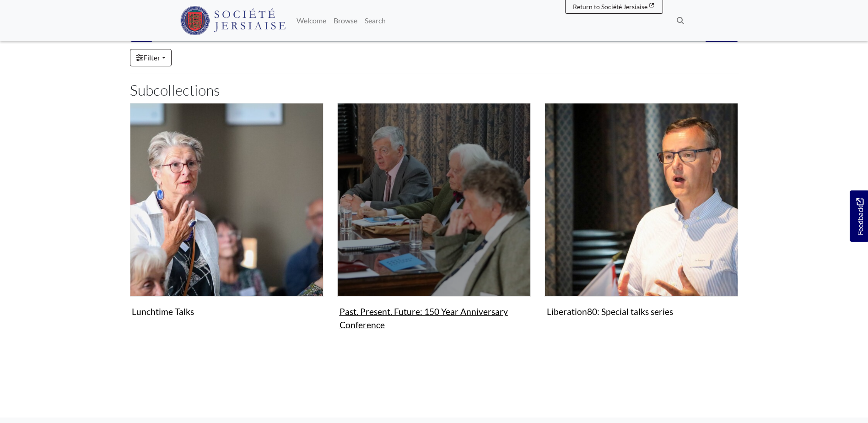  Describe the element at coordinates (345, 20) in the screenshot. I see `a: Browse` at that location.